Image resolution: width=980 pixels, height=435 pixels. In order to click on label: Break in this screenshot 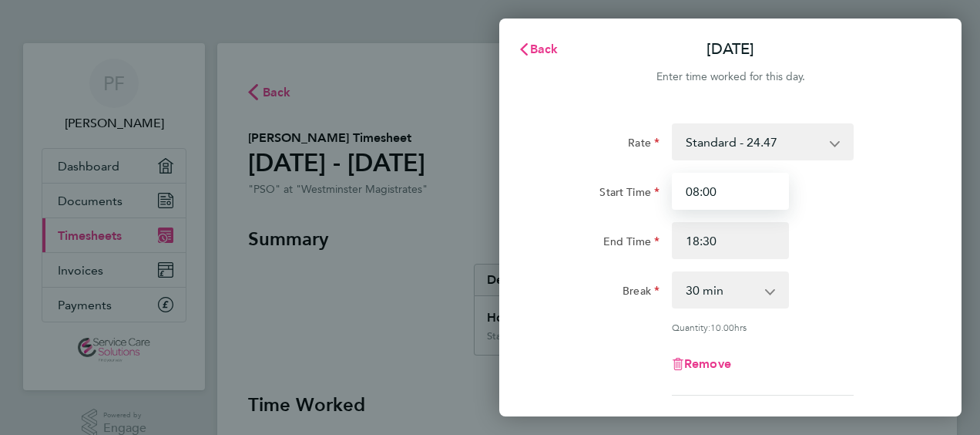, I will do `click(642, 293)`.